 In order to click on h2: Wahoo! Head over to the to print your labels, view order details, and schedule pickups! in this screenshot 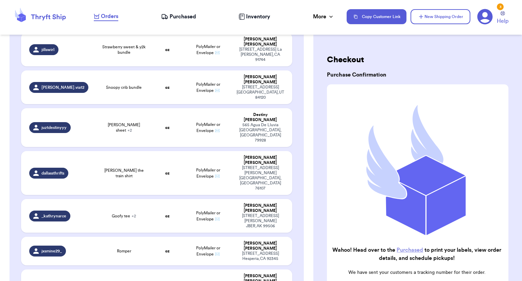, I will do `click(417, 254)`.